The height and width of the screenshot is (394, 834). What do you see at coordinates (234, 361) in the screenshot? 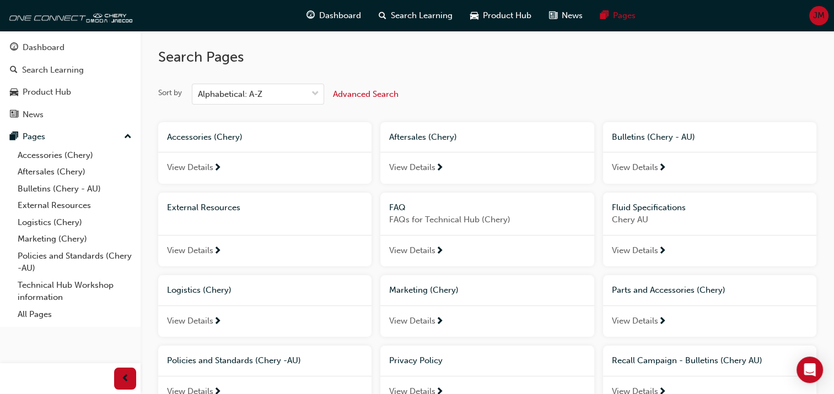
I see `span: Policies and Standards (Chery -AU)` at bounding box center [234, 361].